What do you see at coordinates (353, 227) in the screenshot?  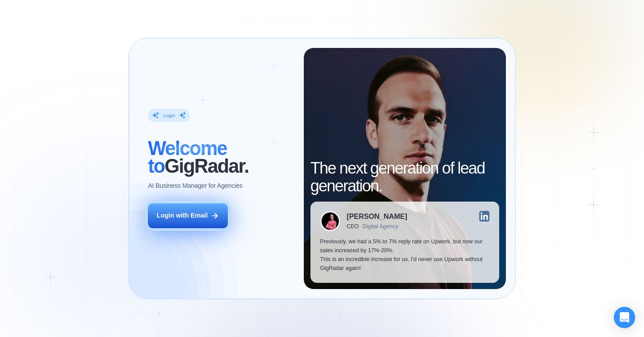 I see `div: CEO` at bounding box center [353, 227].